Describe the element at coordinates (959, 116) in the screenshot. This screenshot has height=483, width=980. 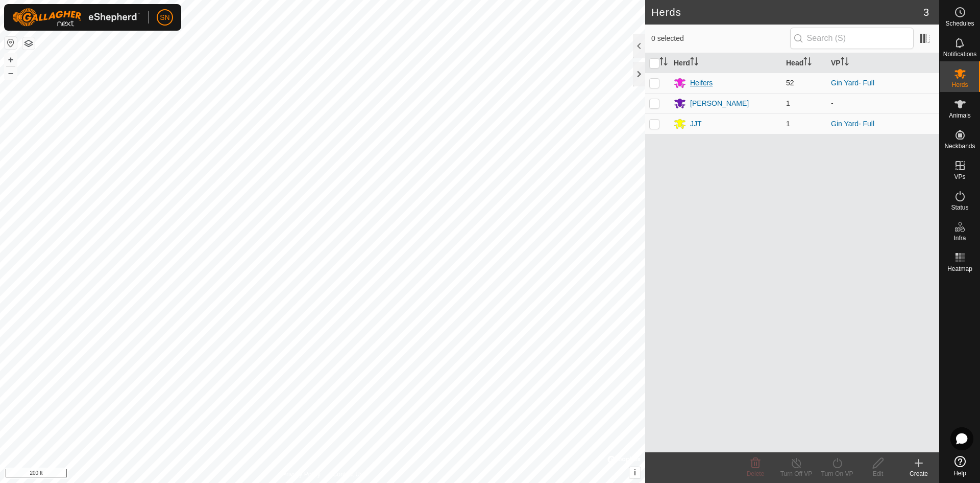
I see `span: Animals` at that location.